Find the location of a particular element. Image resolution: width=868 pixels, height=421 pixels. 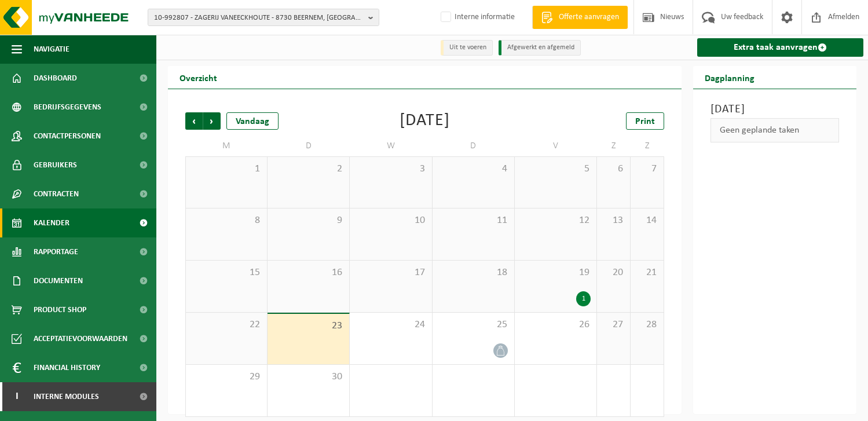

span: 19 is located at coordinates (556, 272).